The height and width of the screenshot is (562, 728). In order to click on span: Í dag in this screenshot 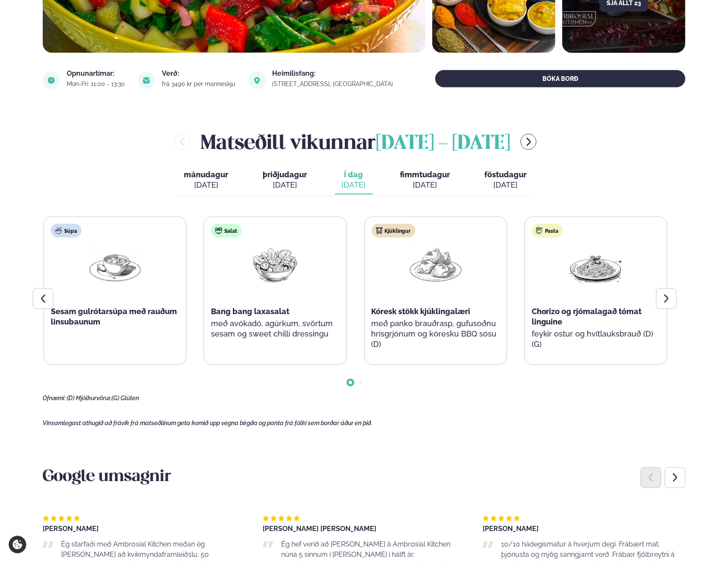, I will do `click(354, 175)`.